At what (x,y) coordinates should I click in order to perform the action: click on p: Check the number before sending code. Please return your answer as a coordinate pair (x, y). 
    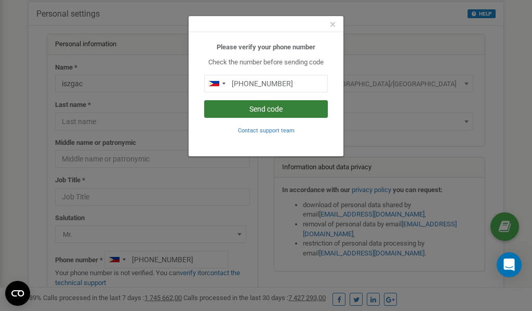
    Looking at the image, I should click on (266, 62).